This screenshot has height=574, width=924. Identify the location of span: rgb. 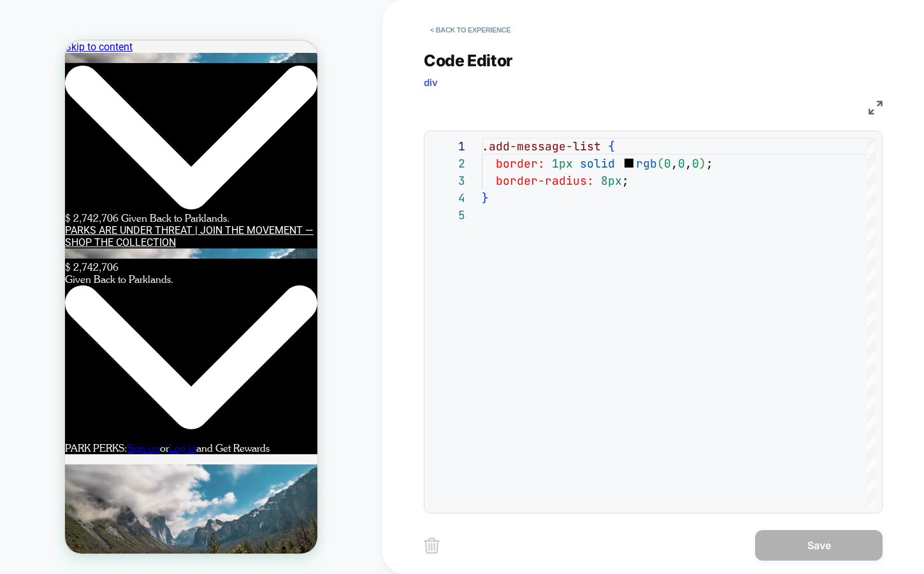
(646, 163).